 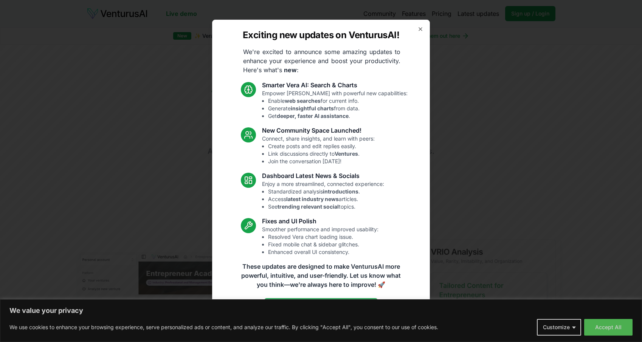 I want to click on li: Get ., so click(x=337, y=116).